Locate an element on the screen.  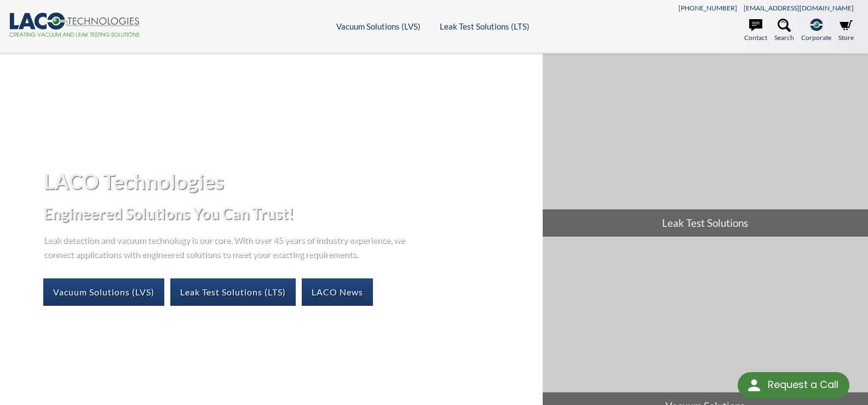
a: Contact is located at coordinates (755, 31).